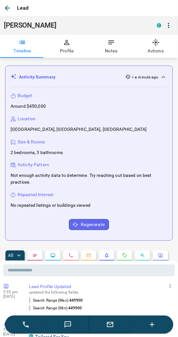 This screenshot has width=178, height=337. Describe the element at coordinates (11, 255) in the screenshot. I see `p: All` at that location.